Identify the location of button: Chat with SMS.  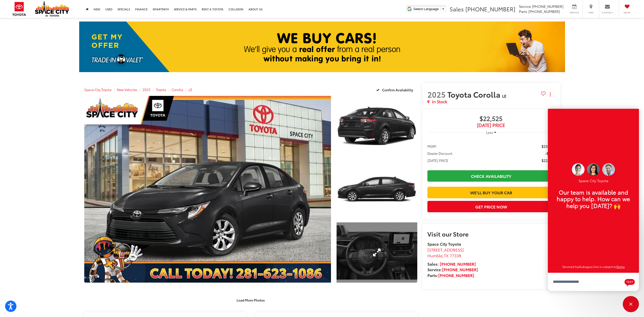
(630, 282).